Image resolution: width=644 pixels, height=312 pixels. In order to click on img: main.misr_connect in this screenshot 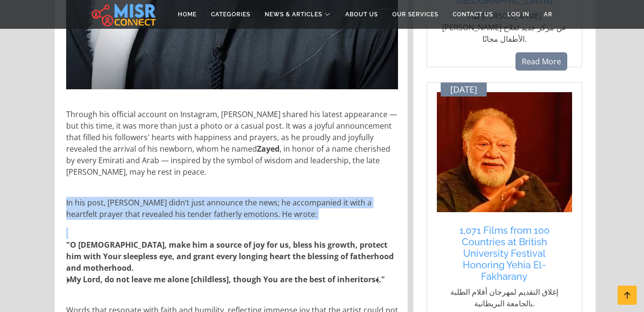, I will do `click(124, 14)`.